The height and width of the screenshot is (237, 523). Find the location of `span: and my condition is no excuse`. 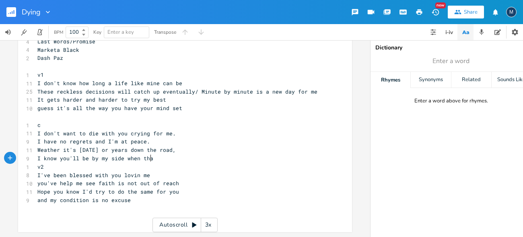

span: and my condition is no excuse is located at coordinates (84, 200).